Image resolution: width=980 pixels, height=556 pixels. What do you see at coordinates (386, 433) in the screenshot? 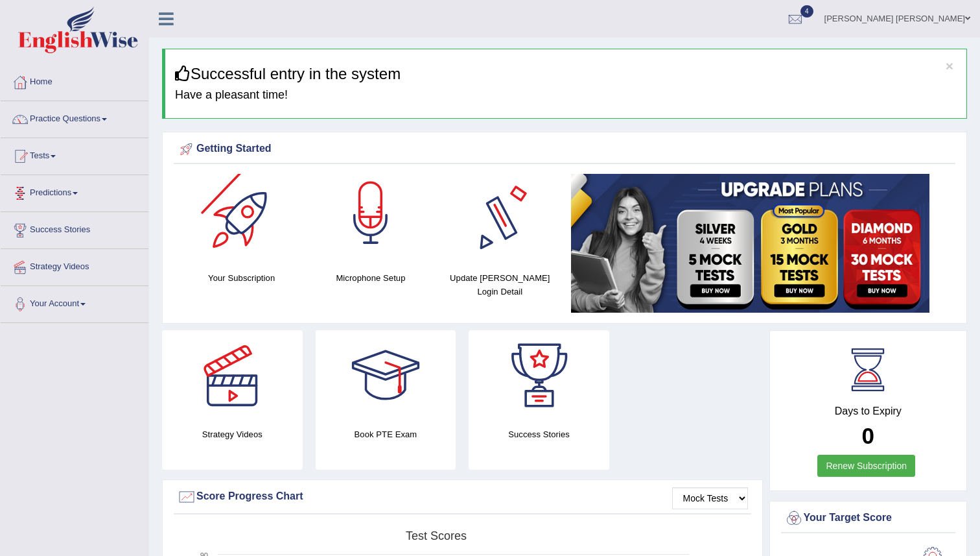
I see `h4: Book PTE Exam` at bounding box center [386, 433].